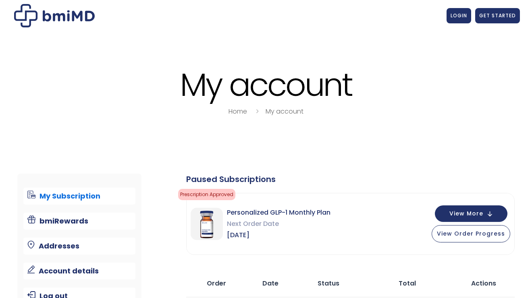 This screenshot has height=298, width=532. I want to click on a: My account, so click(284, 111).